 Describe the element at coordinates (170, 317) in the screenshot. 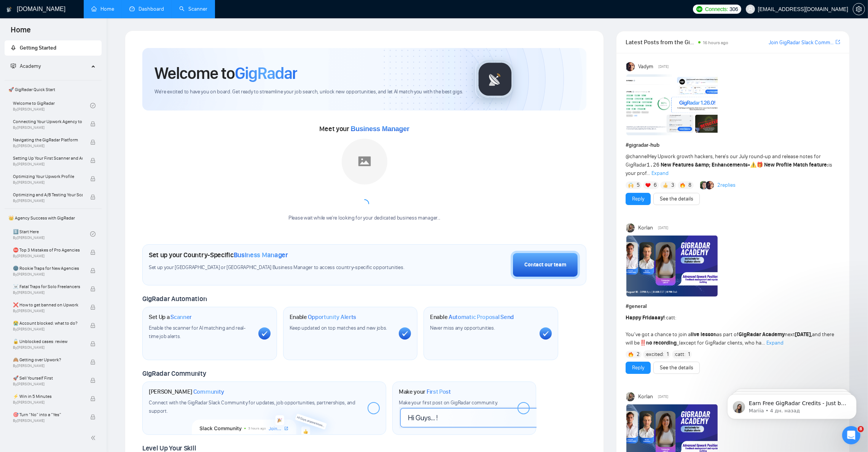

I see `h1: Set Up a` at that location.